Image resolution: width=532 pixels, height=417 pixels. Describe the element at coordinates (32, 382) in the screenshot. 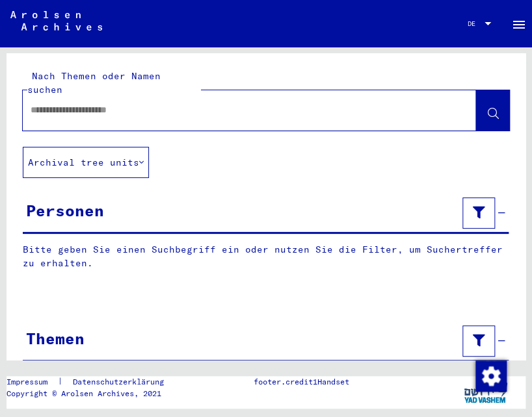

I see `a: Impressum` at that location.